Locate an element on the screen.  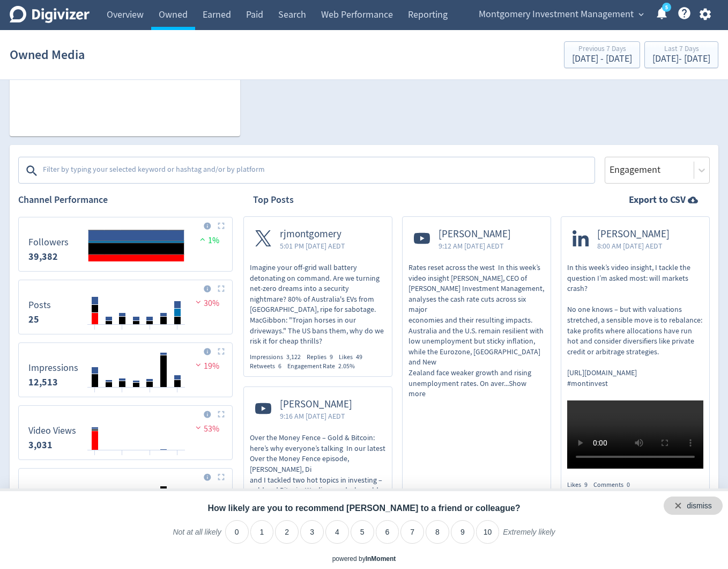
span: analyses the cash rate cuts across six major is located at coordinates (468, 304).